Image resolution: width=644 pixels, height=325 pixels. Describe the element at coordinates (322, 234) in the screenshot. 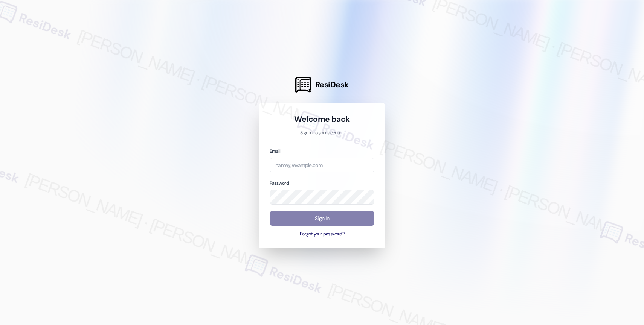

I see `button: Forgot your password?` at that location.